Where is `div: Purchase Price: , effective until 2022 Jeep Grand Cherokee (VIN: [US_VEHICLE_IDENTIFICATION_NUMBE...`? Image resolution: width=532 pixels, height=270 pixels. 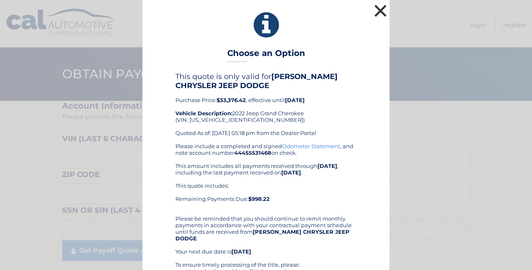
div: Purchase Price: , effective until 2022 Jeep Grand Cherokee (VIN: [US_VEHICLE_IDENTIFICATION_NUMBE... is located at coordinates (266, 107).